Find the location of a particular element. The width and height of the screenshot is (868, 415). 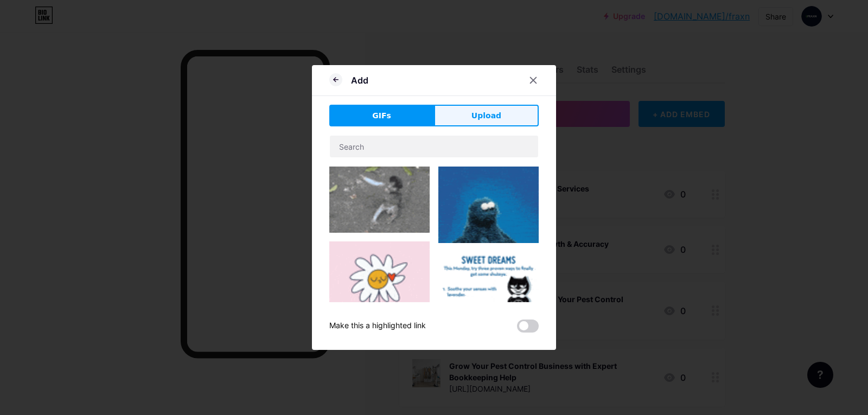

span: Upload is located at coordinates (486, 115).